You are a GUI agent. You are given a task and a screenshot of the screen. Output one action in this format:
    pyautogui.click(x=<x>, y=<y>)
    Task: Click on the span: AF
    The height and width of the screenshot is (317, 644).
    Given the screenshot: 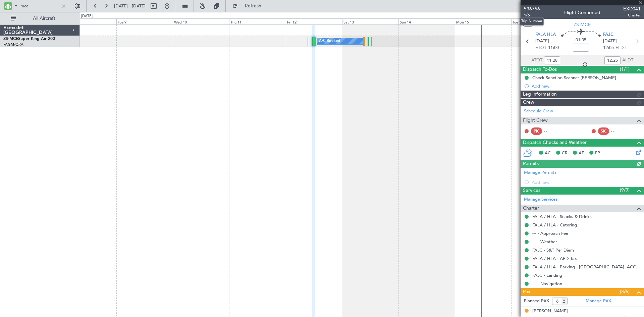 What is the action you would take?
    pyautogui.click(x=581, y=153)
    